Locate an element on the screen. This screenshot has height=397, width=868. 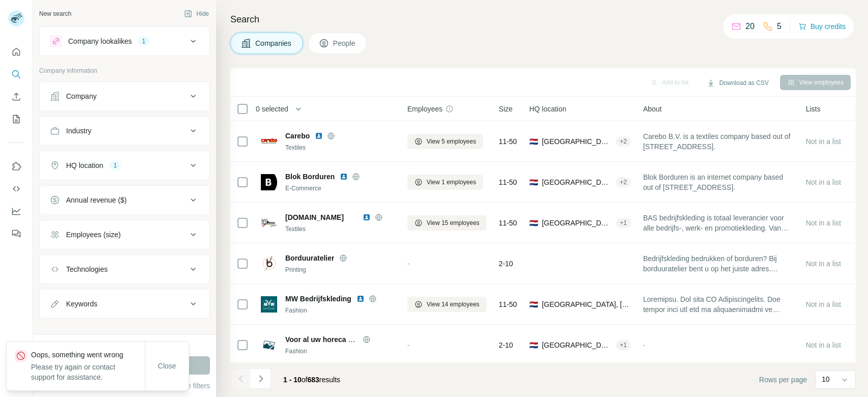
span: View 5 employees is located at coordinates (451, 141).